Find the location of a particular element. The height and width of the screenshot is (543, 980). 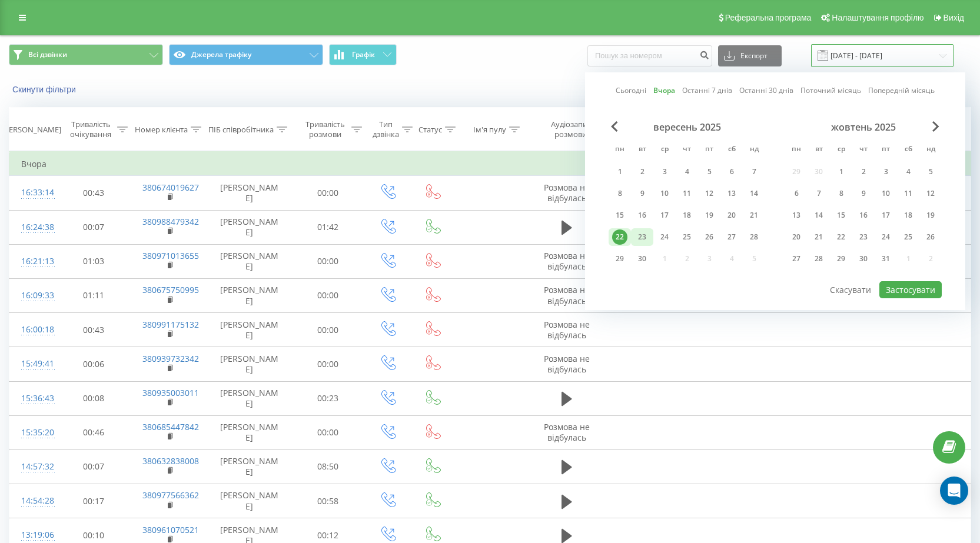

button: Скасувати is located at coordinates (851, 290).